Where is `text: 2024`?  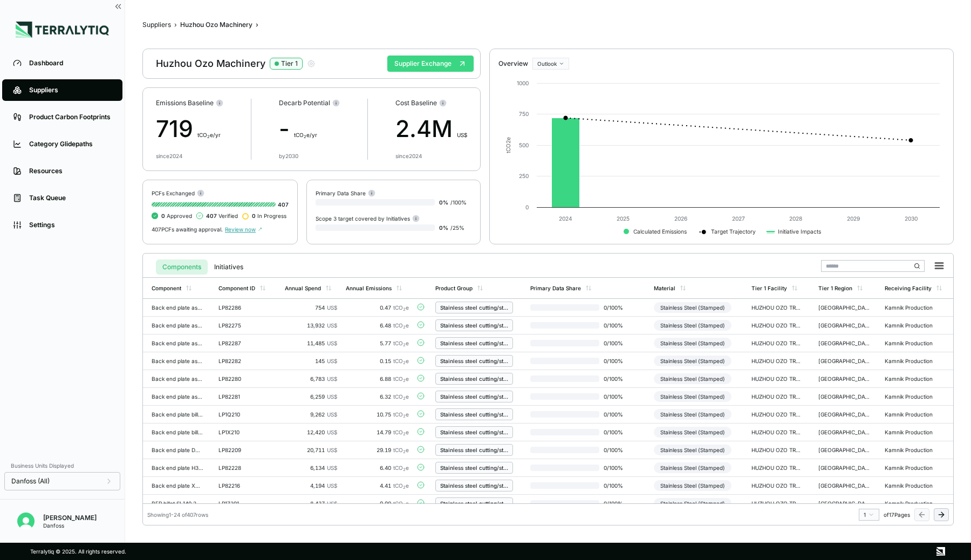
text: 2024 is located at coordinates (565, 218).